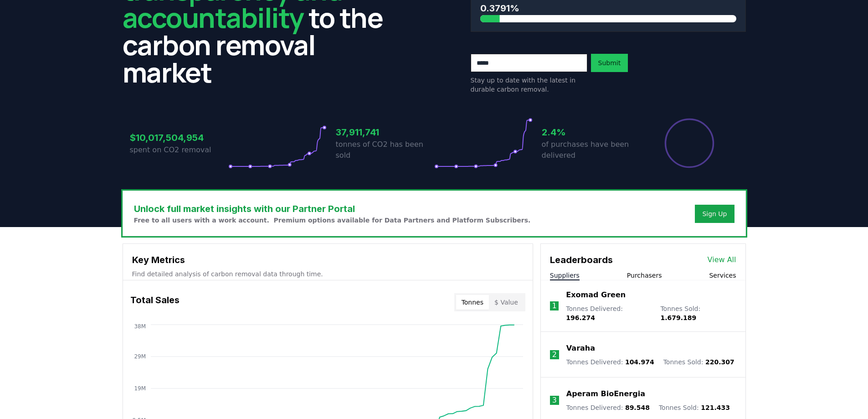 The width and height of the screenshot is (868, 419). What do you see at coordinates (640, 362) in the screenshot?
I see `span: 104.974` at bounding box center [640, 362].